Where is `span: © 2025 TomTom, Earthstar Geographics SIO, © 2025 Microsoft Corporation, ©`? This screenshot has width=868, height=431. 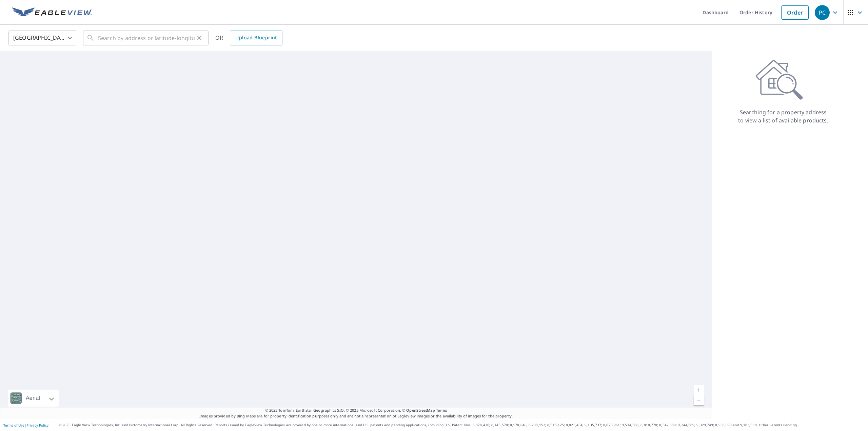
span: © 2025 TomTom, Earthstar Geographics SIO, © 2025 Microsoft Corporation, © is located at coordinates (356, 411).